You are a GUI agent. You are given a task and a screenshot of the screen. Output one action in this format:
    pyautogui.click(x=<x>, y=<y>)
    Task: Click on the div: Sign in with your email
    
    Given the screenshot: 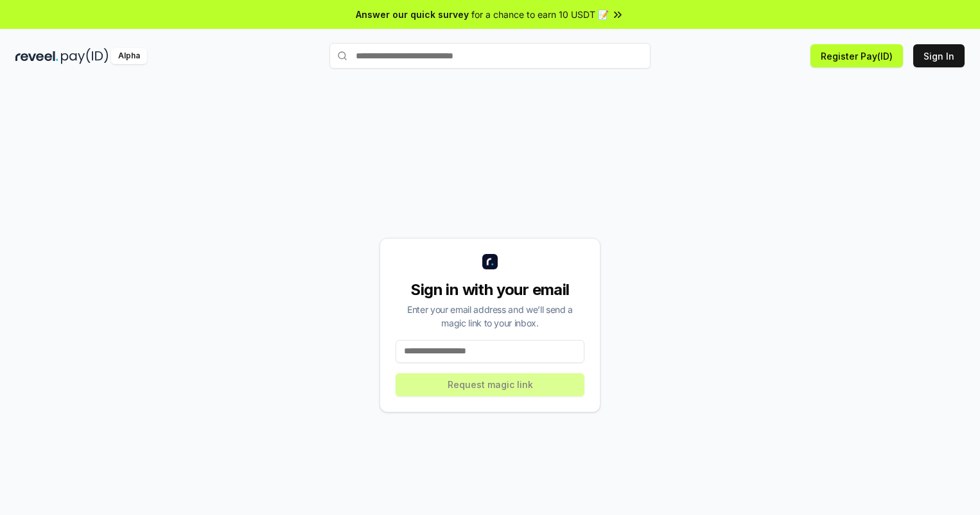 What is the action you would take?
    pyautogui.click(x=490, y=290)
    